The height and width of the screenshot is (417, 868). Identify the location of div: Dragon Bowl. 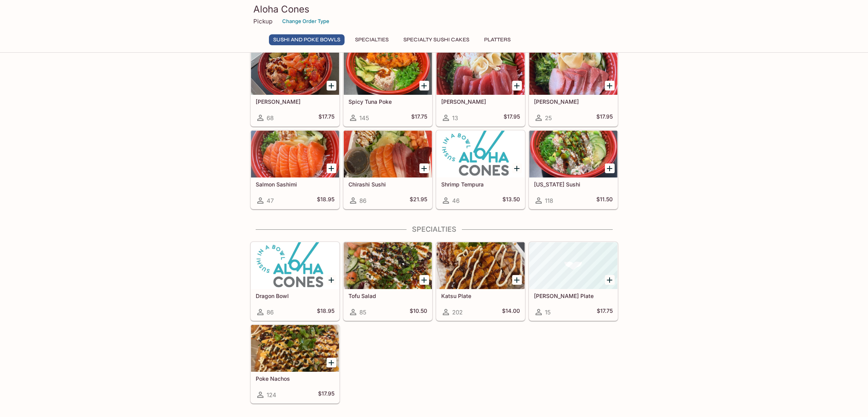
(295, 265).